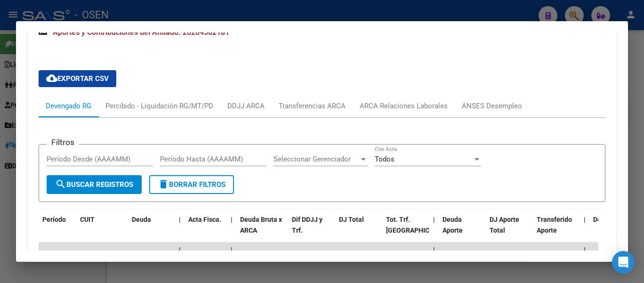 The height and width of the screenshot is (283, 644). I want to click on datatable-header-cell: Deuda Contr., so click(613, 230).